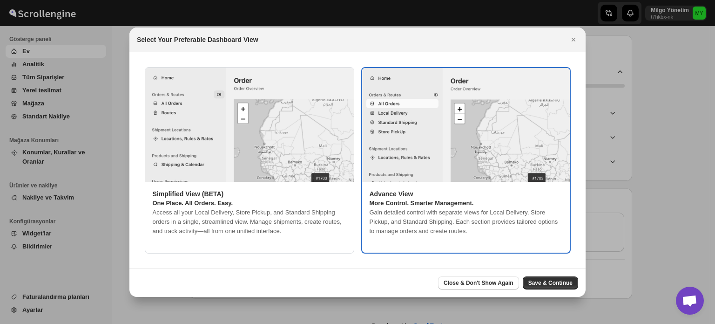 This screenshot has width=715, height=324. Describe the element at coordinates (250, 222) in the screenshot. I see `p: Access all your Local Delivery, Store Pickup, and Standard Shipping orders in a single, streamlin...` at that location.